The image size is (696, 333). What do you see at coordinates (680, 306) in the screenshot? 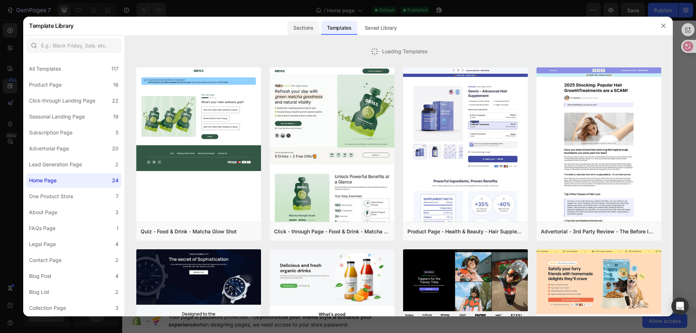
I see `div: Open Intercom Messenger` at bounding box center [680, 306].